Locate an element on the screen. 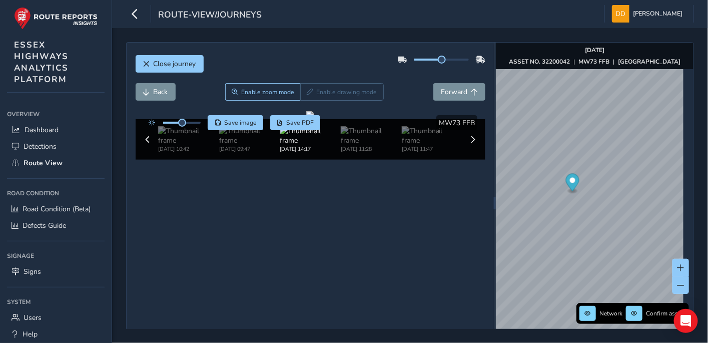  span: Detections is located at coordinates (40, 146).